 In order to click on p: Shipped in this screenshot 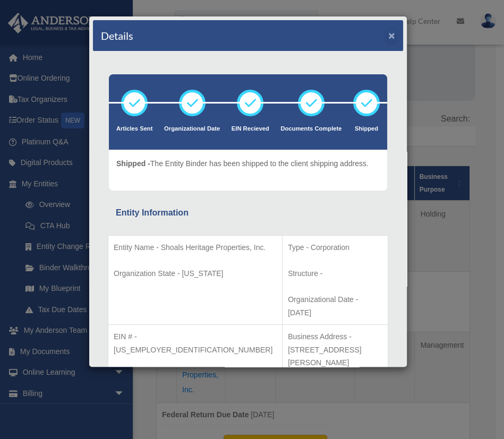, I will do `click(366, 129)`.